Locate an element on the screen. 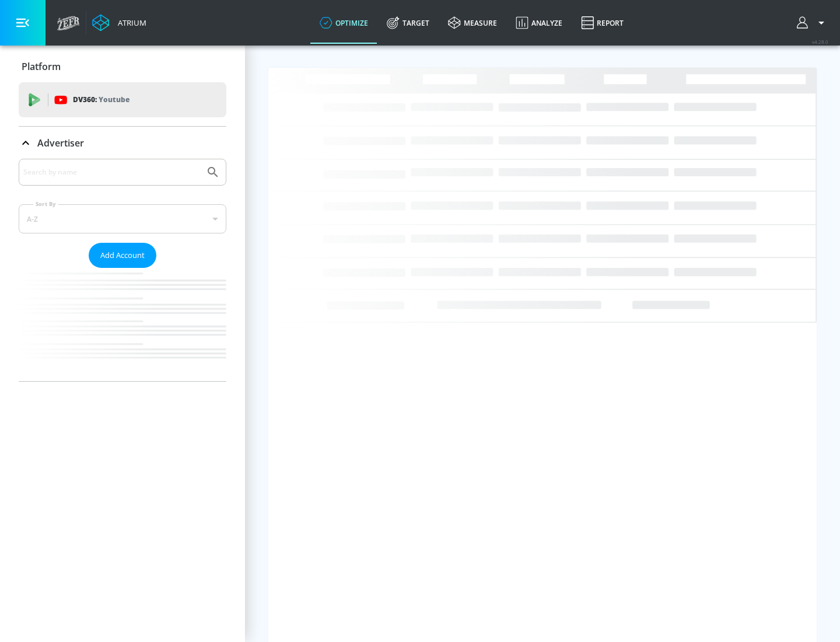 The width and height of the screenshot is (840, 642). p: Advertiser is located at coordinates (60, 143).